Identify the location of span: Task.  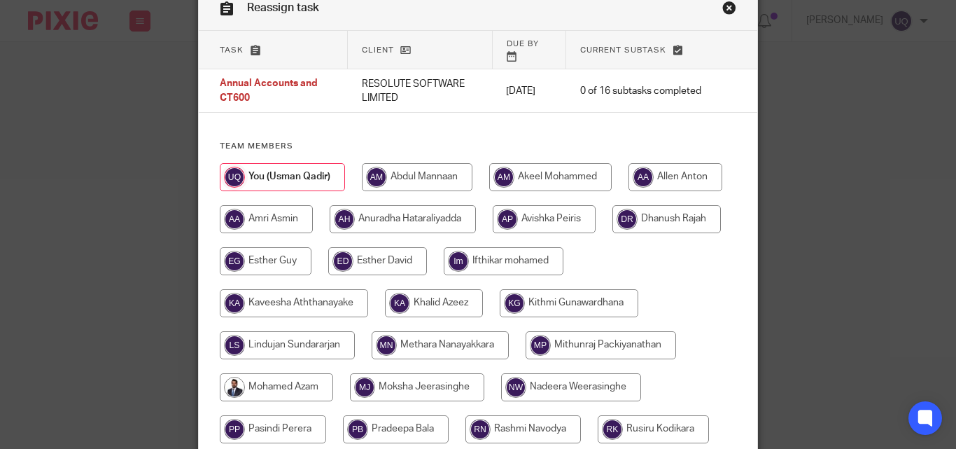
(232, 50).